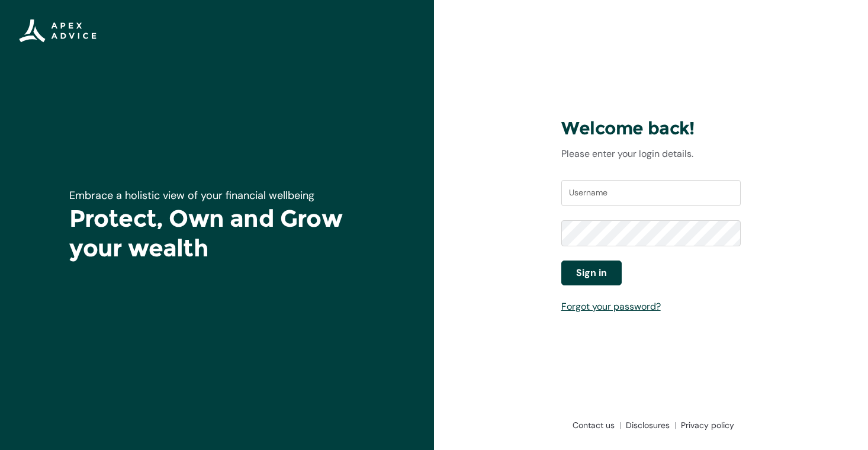 This screenshot has width=868, height=450. What do you see at coordinates (651, 154) in the screenshot?
I see `p: Please enter your login details.` at bounding box center [651, 154].